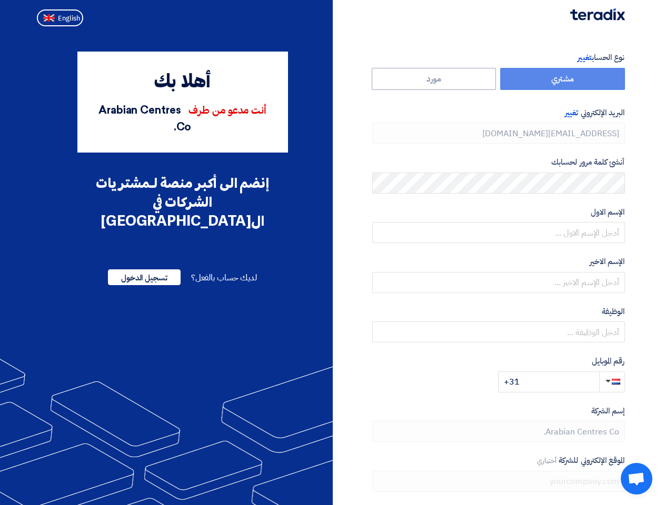 This screenshot has height=505, width=665. I want to click on label: نوع الحساب, so click(498, 57).